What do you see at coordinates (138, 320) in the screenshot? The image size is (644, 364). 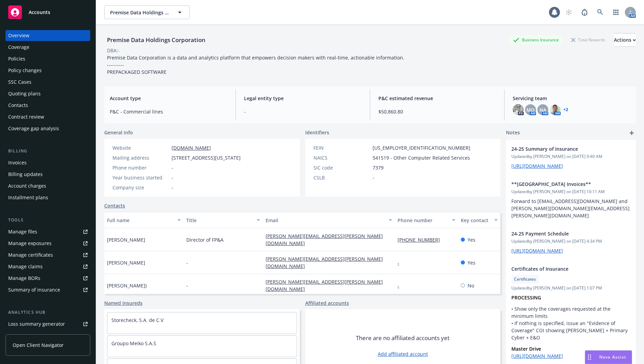 I see `a: Storecheck, S.A. de C.V` at bounding box center [138, 320].